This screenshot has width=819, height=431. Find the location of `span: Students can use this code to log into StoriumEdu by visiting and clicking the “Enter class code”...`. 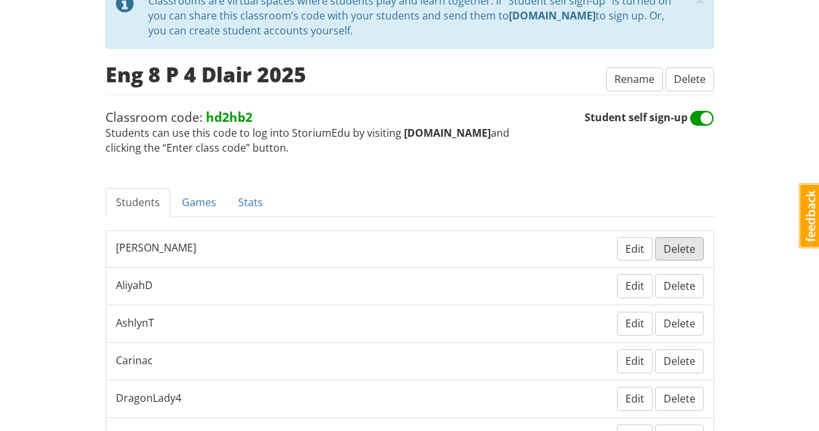

span: Students can use this code to log into StoriumEdu by visiting and clicking the “Enter class code”... is located at coordinates (345, 131).